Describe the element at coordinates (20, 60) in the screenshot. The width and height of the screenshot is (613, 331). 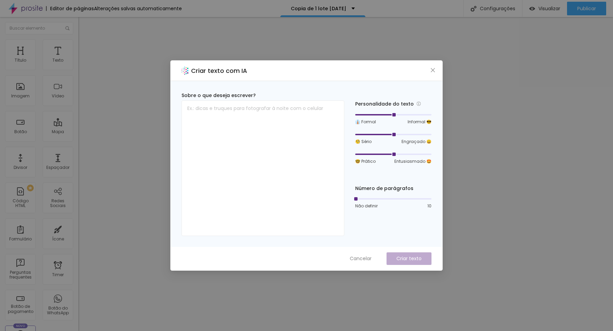
I see `div: Título` at that location.